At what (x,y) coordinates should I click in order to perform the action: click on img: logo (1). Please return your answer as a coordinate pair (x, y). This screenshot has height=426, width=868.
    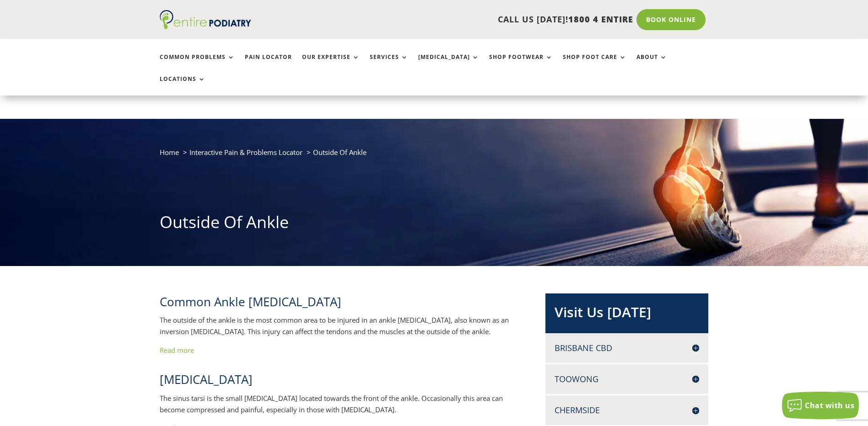
    Looking at the image, I should click on (205, 19).